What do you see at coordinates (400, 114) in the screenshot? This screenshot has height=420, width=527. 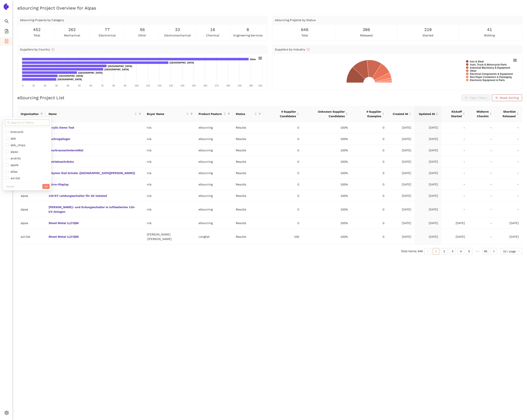 I see `span: Created At` at bounding box center [400, 114].